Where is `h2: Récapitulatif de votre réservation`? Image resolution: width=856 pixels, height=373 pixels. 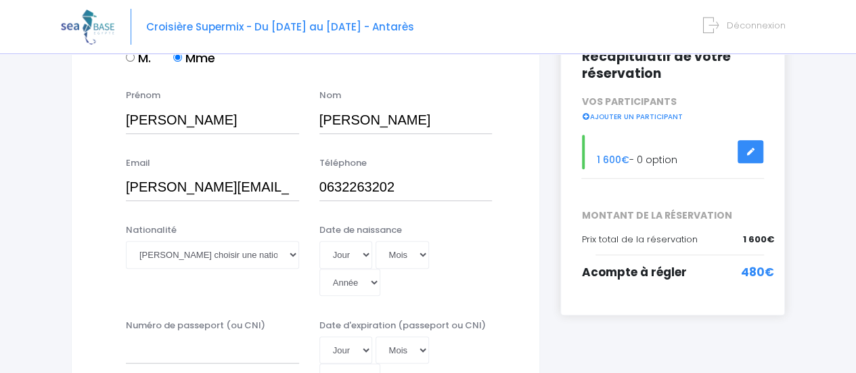
h2: Récapitulatif de votre réservation is located at coordinates (673, 65).